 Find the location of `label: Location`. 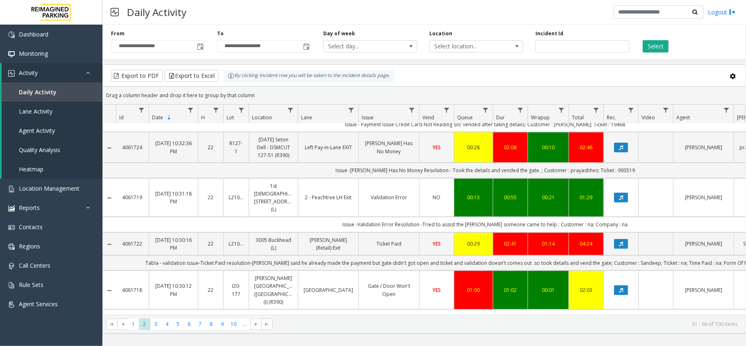

label: Location is located at coordinates (441, 34).